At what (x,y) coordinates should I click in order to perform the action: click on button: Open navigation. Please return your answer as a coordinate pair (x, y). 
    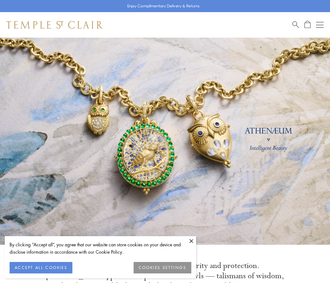
    Looking at the image, I should click on (320, 25).